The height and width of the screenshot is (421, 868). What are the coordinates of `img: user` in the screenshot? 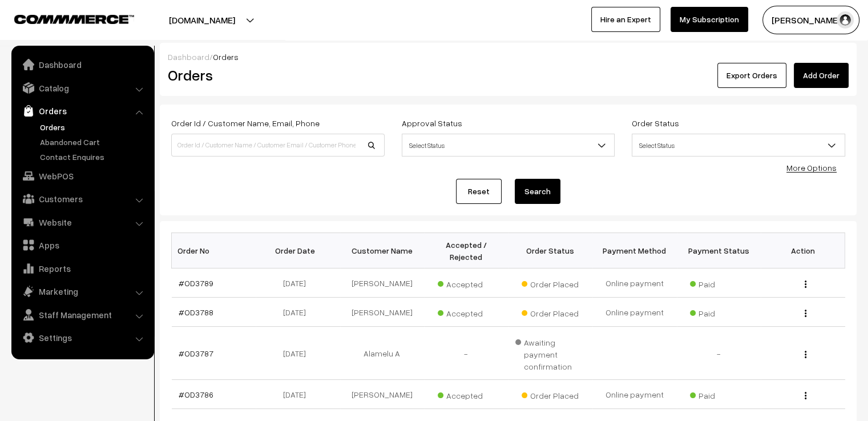 It's located at (845, 20).